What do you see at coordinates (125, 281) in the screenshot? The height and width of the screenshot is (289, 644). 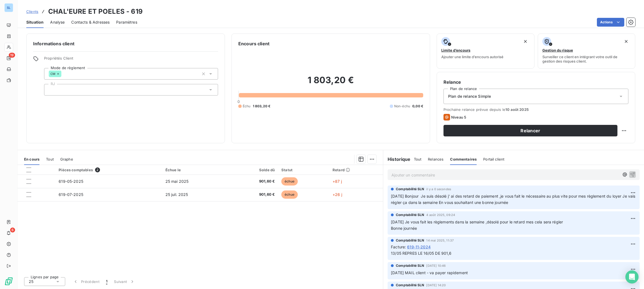 I see `button: Suivant` at bounding box center [125, 281].